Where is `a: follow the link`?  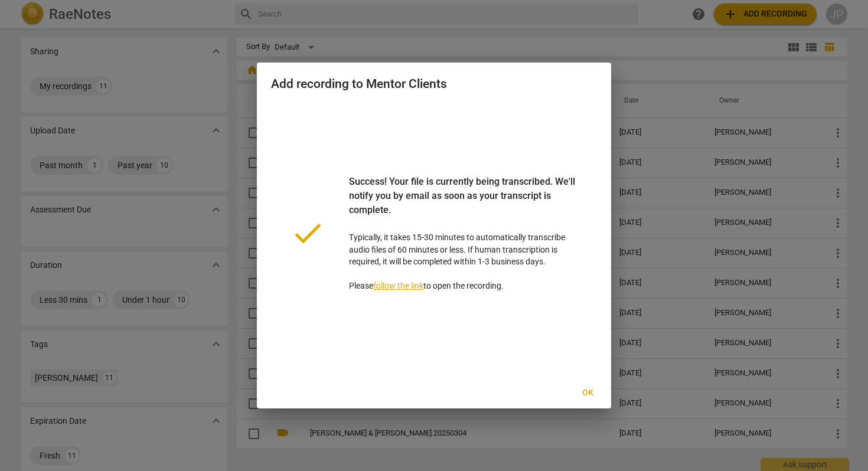
a: follow the link is located at coordinates (398, 285).